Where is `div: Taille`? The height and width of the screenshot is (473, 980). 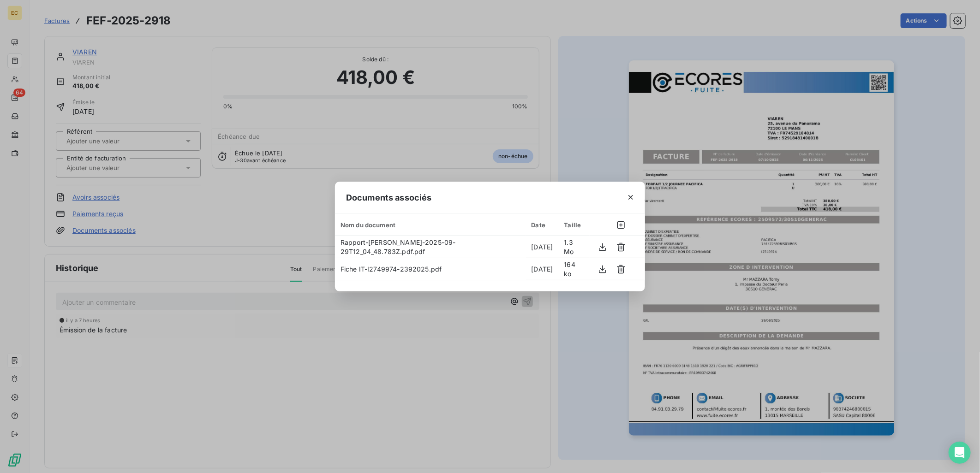
div: Taille is located at coordinates (574, 225).